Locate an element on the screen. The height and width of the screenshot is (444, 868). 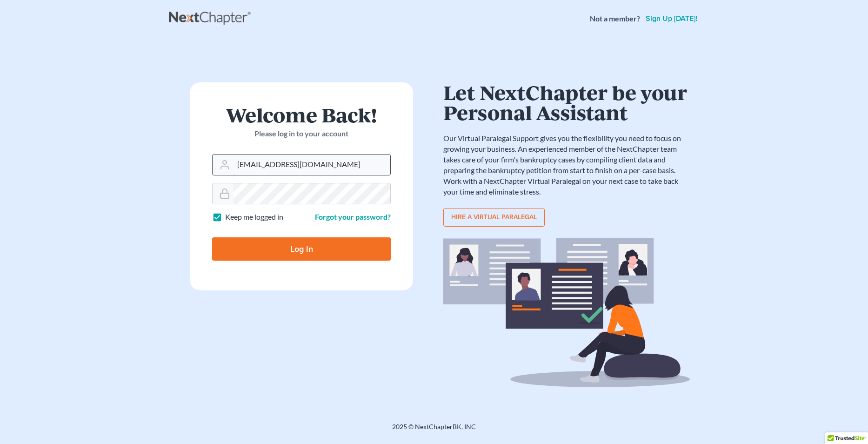
label: Keep me logged in is located at coordinates (254, 217).